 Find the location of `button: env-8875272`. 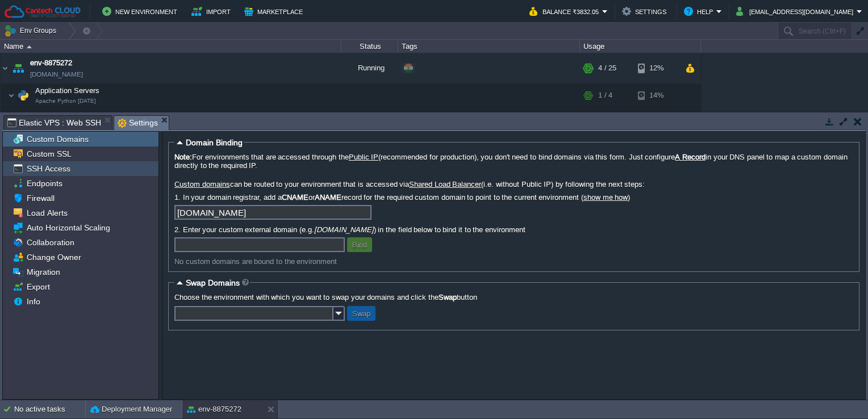

button: env-8875272 is located at coordinates (214, 409).